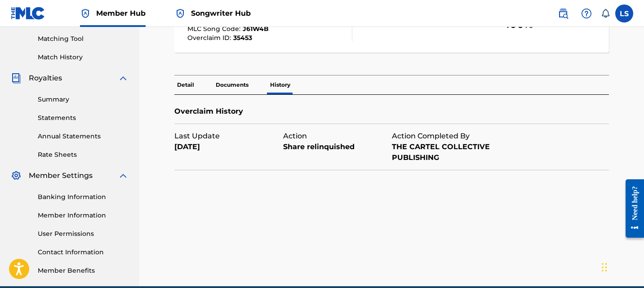 This screenshot has height=288, width=644. I want to click on img: search, so click(564, 14).